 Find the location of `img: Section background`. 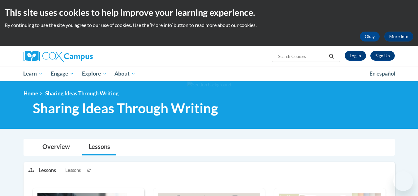

img: Section background is located at coordinates (209, 85).